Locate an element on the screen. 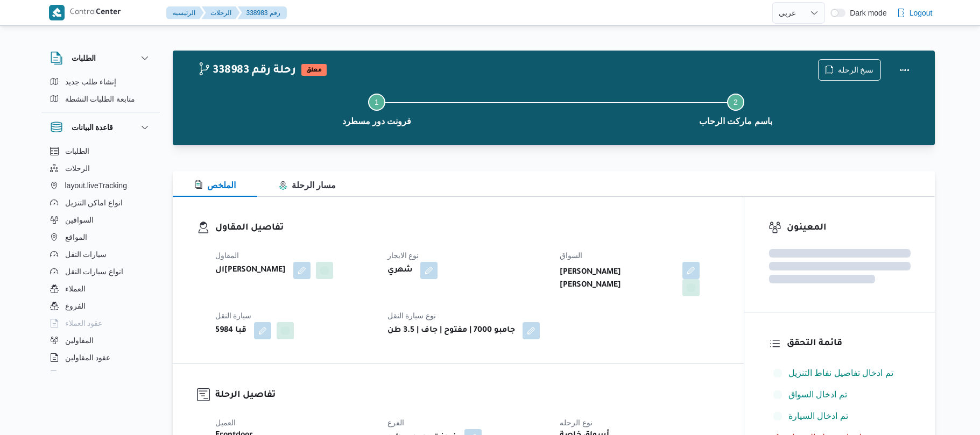 Image resolution: width=980 pixels, height=435 pixels. button: Logout is located at coordinates (914, 12).